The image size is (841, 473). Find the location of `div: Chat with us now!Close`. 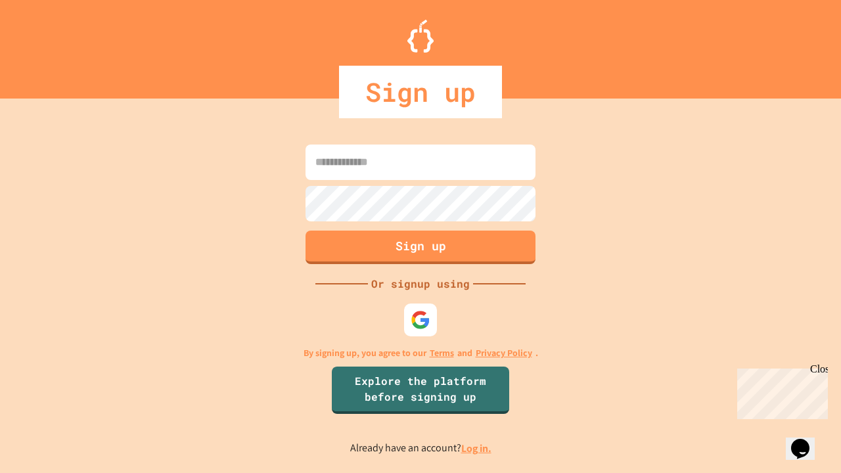

div: Chat with us now!Close is located at coordinates (48, 44).